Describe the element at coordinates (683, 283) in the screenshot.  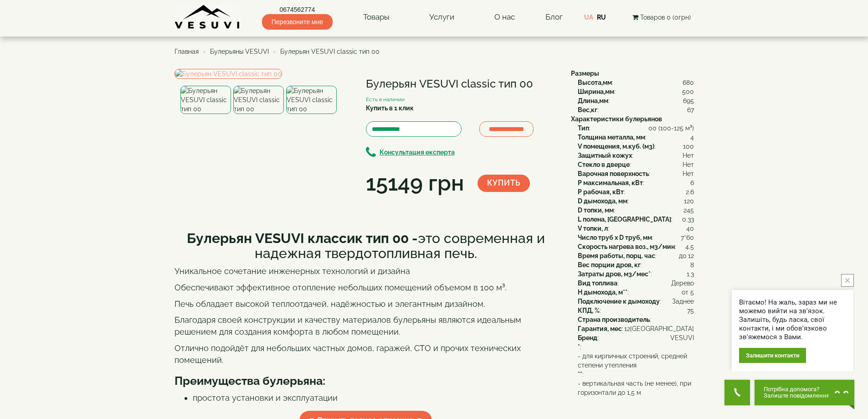
I see `span: Дерево` at that location.